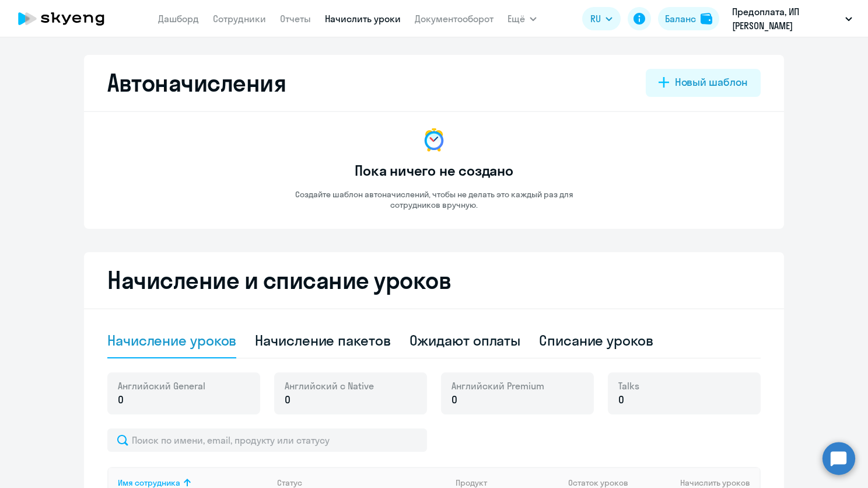 This screenshot has width=868, height=488. I want to click on span: Ещё, so click(516, 19).